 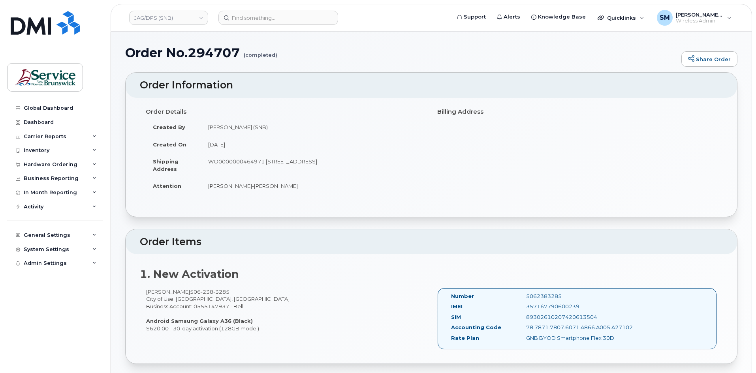 What do you see at coordinates (169, 127) in the screenshot?
I see `strong: Created By` at bounding box center [169, 127].